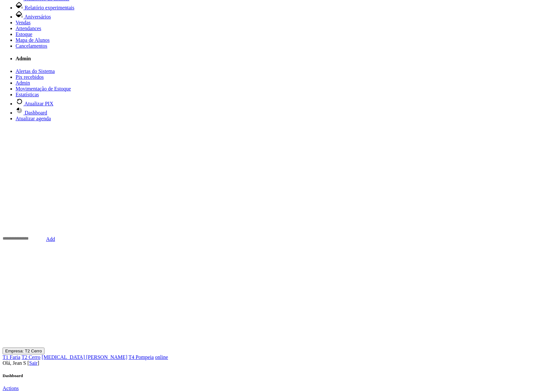 The width and height of the screenshot is (553, 392). Describe the element at coordinates (43, 88) in the screenshot. I see `a: Movimentação de Estoque` at that location.